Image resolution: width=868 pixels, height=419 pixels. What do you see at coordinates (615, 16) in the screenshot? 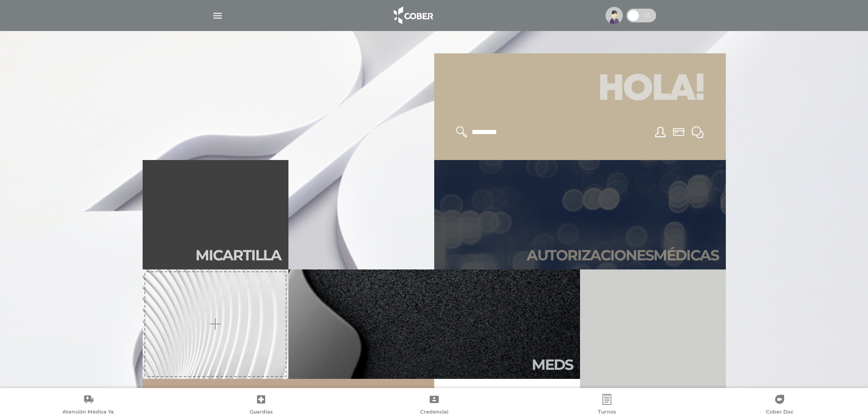
I see `img: profile-placeholder.svg` at bounding box center [615, 16].